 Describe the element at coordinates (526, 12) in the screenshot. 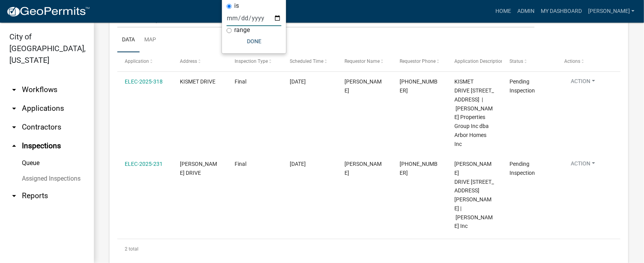

I see `a: Admin` at that location.